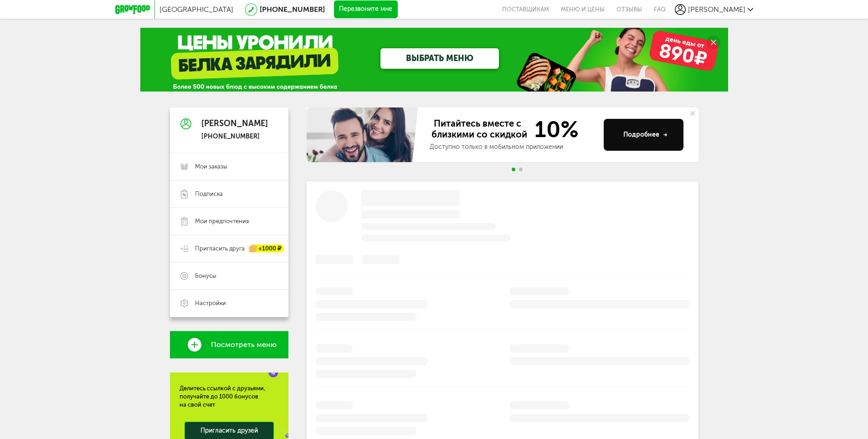 Image resolution: width=868 pixels, height=439 pixels. What do you see at coordinates (366, 10) in the screenshot?
I see `button: Перезвоните мне` at bounding box center [366, 10].